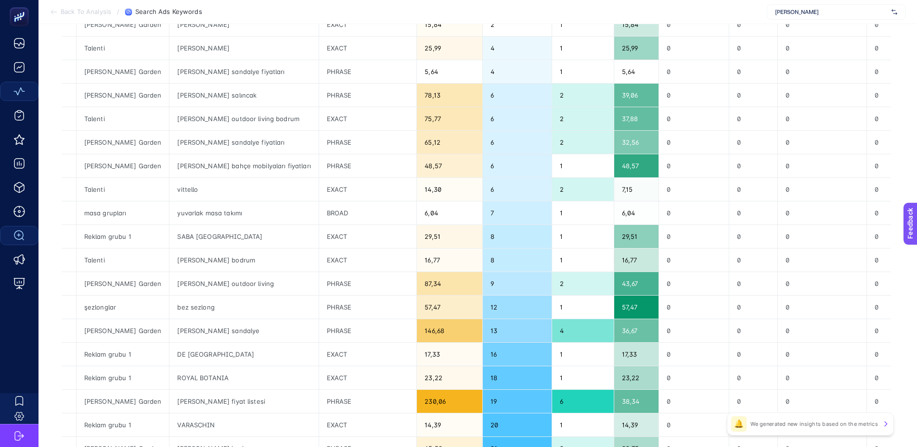  Describe the element at coordinates (123, 213) in the screenshot. I see `div: masa grupları` at that location.